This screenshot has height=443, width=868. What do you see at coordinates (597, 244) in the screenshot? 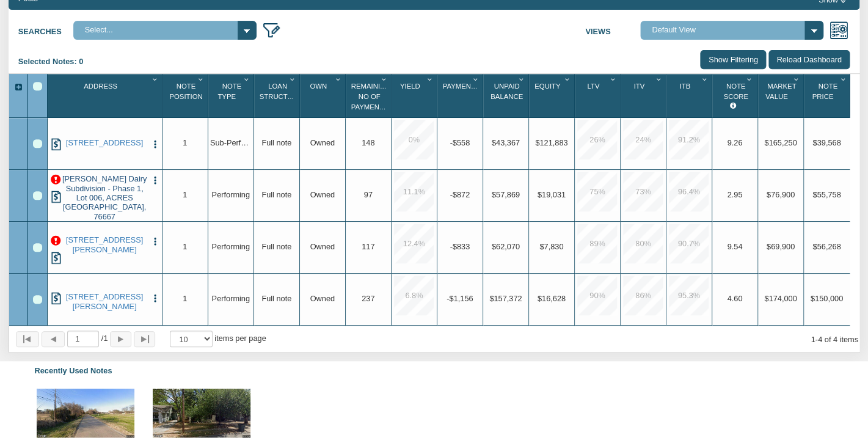
I see `div: 89.0` at bounding box center [597, 244].